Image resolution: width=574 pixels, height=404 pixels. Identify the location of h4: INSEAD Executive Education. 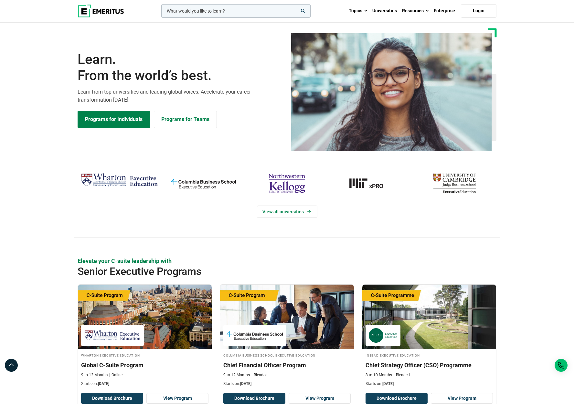
(429, 355).